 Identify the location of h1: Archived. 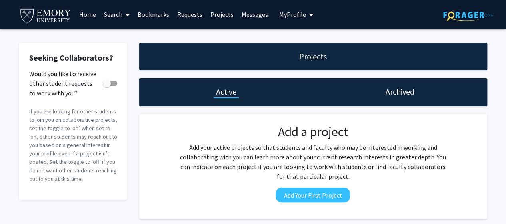
(400, 92).